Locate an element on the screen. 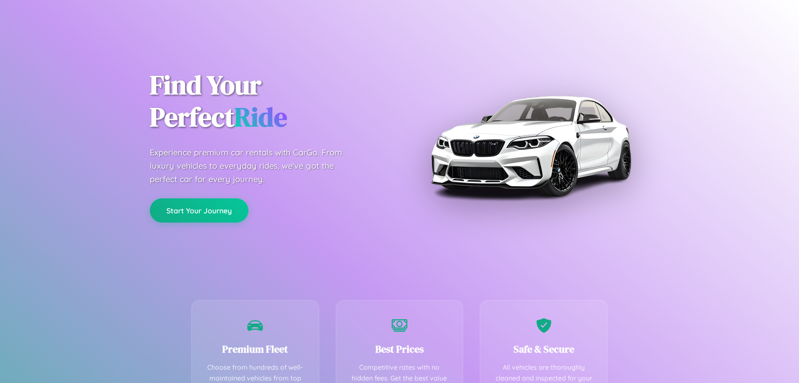  h1: Find Your Perfect is located at coordinates (268, 101).